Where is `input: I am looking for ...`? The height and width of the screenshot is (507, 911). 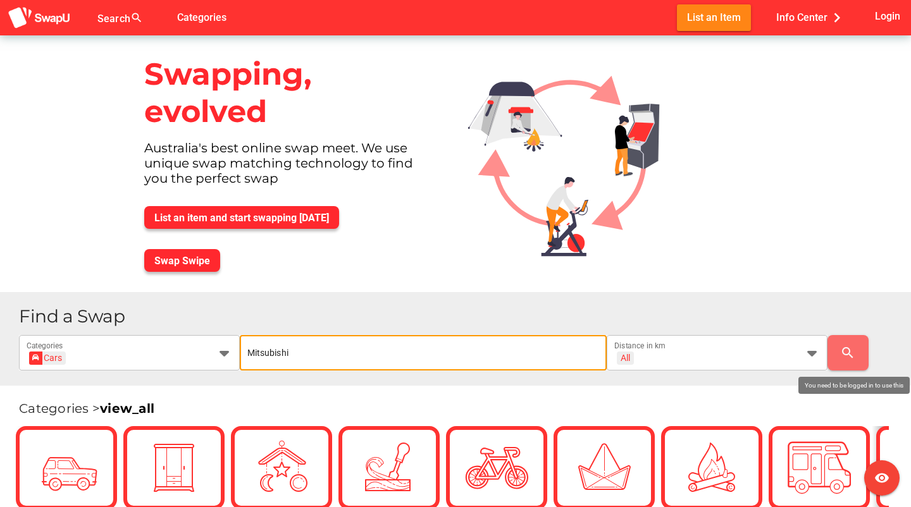 input: I am looking for ... is located at coordinates (423, 353).